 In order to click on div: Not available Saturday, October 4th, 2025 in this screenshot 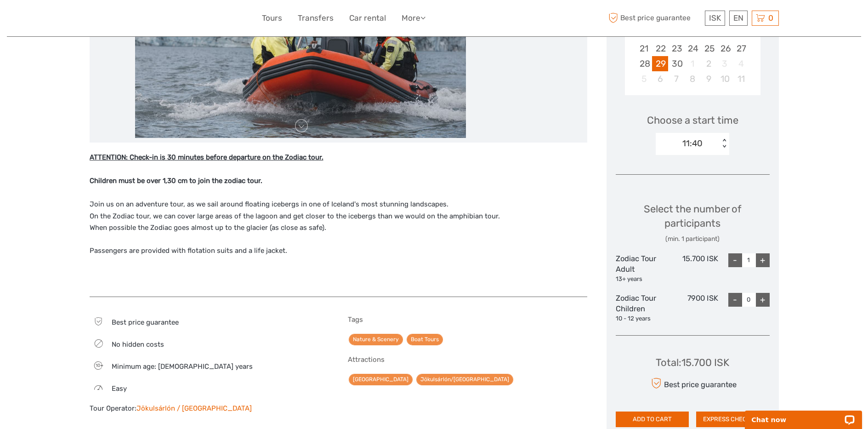, I will do `click(741, 63)`.